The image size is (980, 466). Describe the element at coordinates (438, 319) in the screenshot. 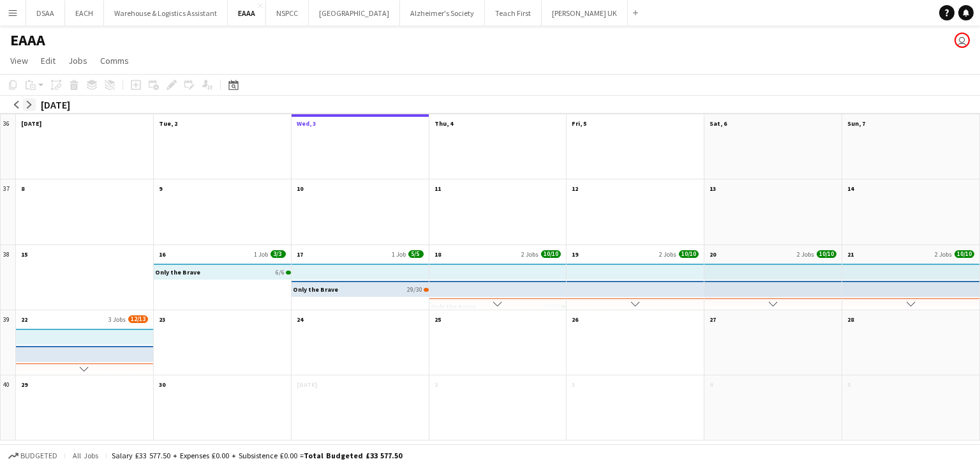

I see `span: 25` at that location.